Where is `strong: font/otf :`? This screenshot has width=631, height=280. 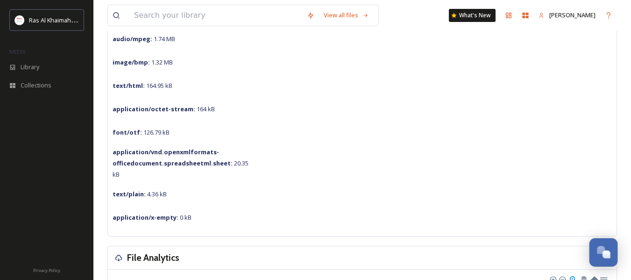
strong: font/otf : is located at coordinates (127, 132).